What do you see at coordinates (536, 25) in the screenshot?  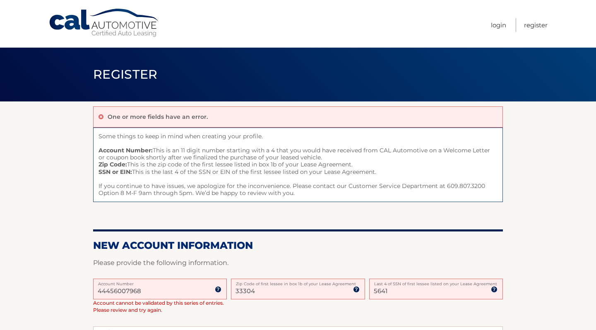 I see `a: Register` at bounding box center [536, 25].